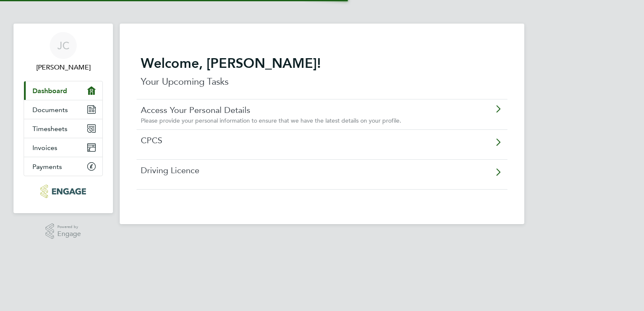 The image size is (644, 311). Describe the element at coordinates (64, 91) in the screenshot. I see `a: Dashboard` at that location.